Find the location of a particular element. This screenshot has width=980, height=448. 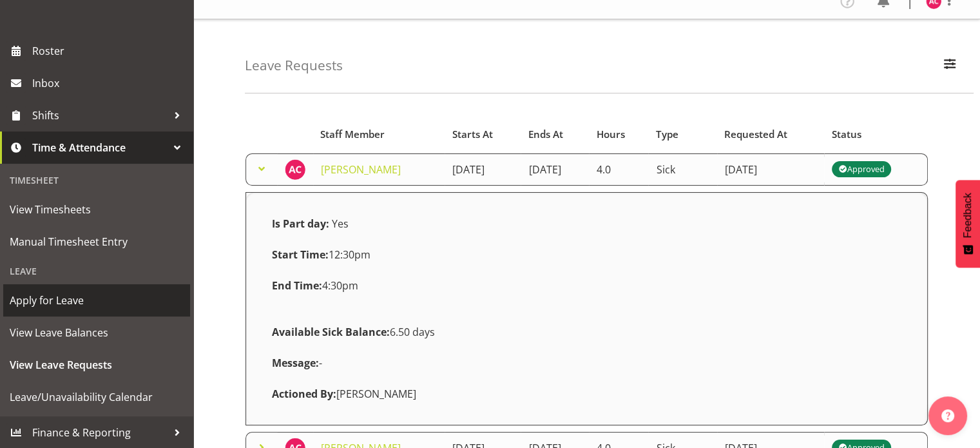

a: View Leave Balances is located at coordinates (97, 332).